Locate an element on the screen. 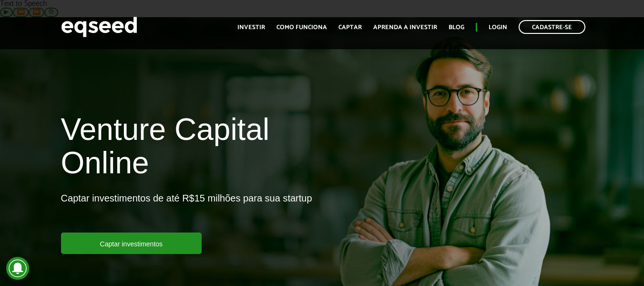  a: Captar investimentos is located at coordinates (132, 243).